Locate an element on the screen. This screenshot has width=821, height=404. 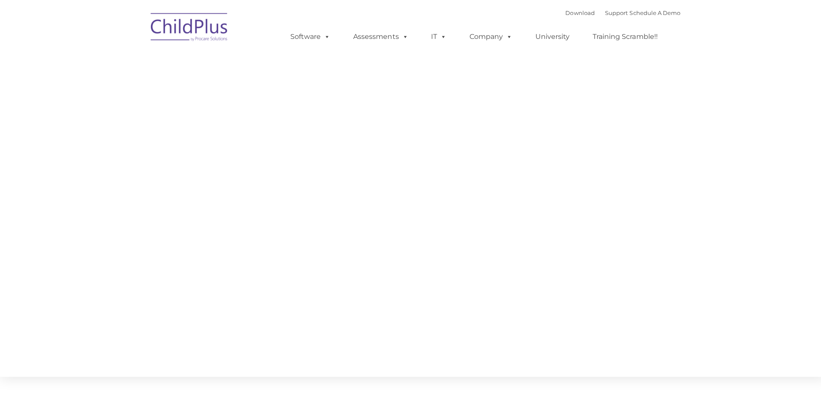
img: ChildPlus by Procare Solutions is located at coordinates (188, 28).